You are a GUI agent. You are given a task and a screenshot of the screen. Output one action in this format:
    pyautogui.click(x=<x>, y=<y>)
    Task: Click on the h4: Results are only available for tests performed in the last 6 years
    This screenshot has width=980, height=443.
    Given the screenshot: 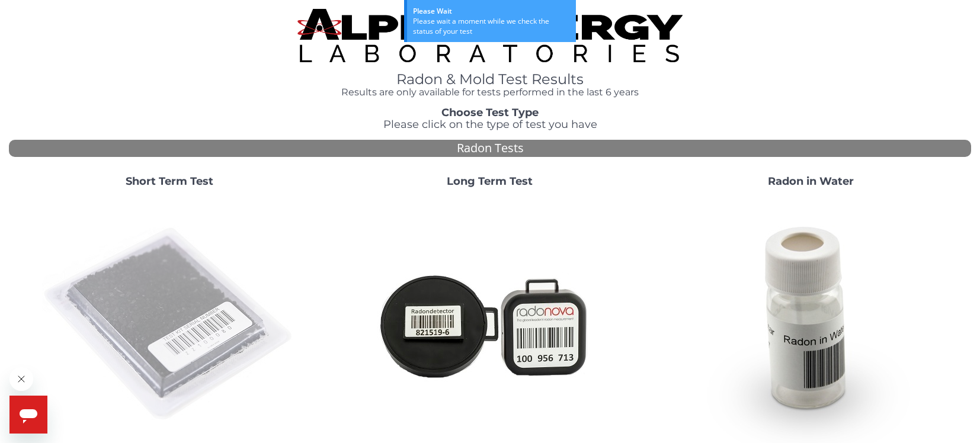 What is the action you would take?
    pyautogui.click(x=490, y=92)
    